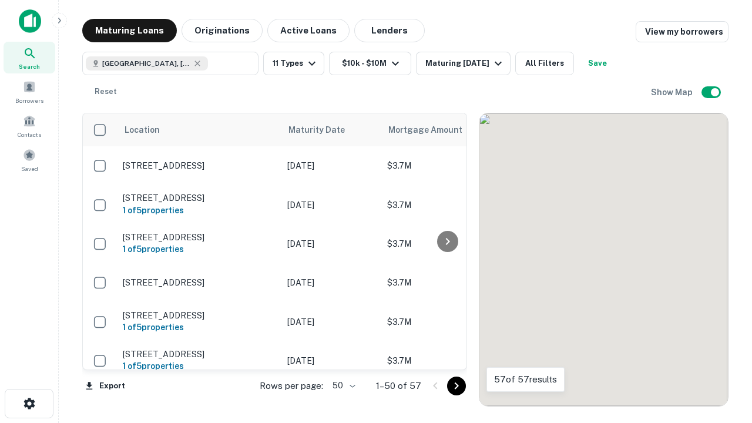  I want to click on p: 1–50 of 57, so click(398, 386).